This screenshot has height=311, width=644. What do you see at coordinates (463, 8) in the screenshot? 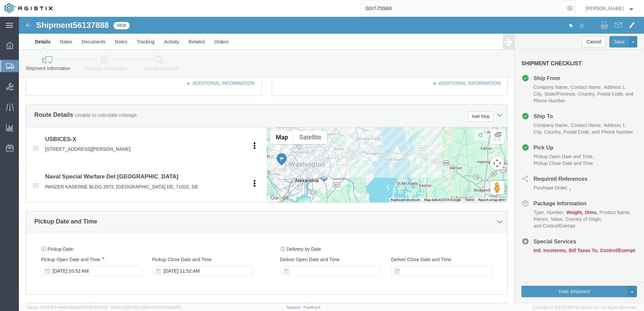
I see `input: Search for shipment number, reference number` at bounding box center [463, 8].